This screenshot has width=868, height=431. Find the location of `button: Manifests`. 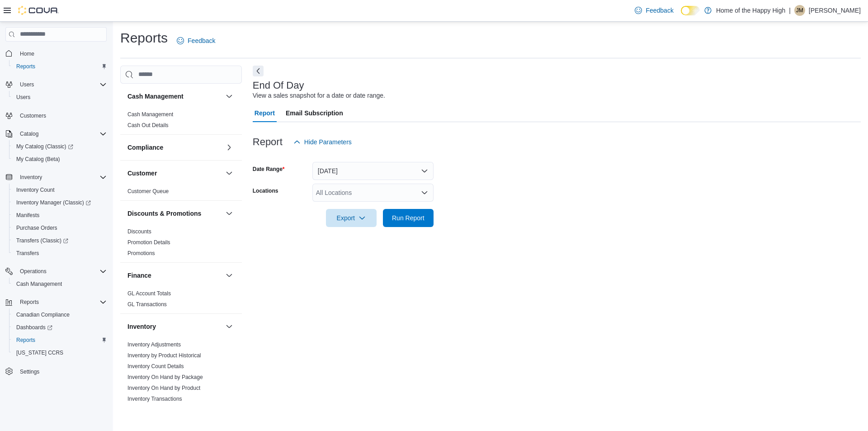

button: Manifests is located at coordinates (60, 215).